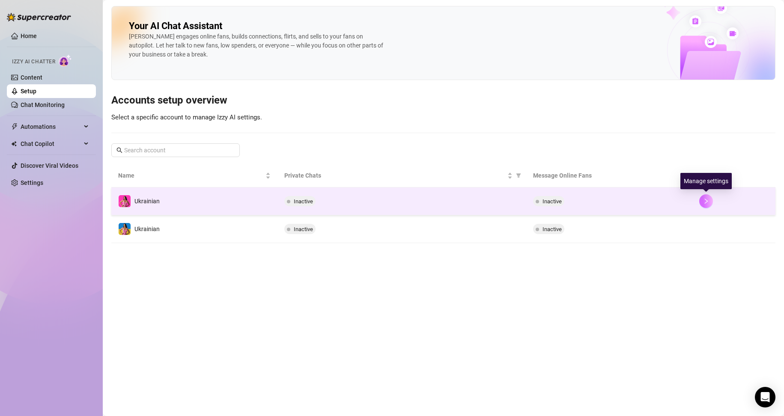 This screenshot has height=416, width=784. Describe the element at coordinates (706, 201) in the screenshot. I see `span: right` at that location.